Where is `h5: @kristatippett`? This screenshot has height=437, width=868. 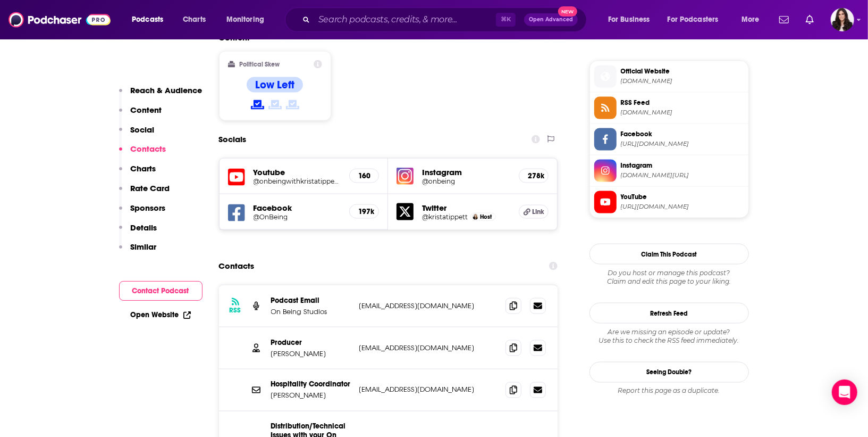 h5: @kristatippett is located at coordinates (445, 217).